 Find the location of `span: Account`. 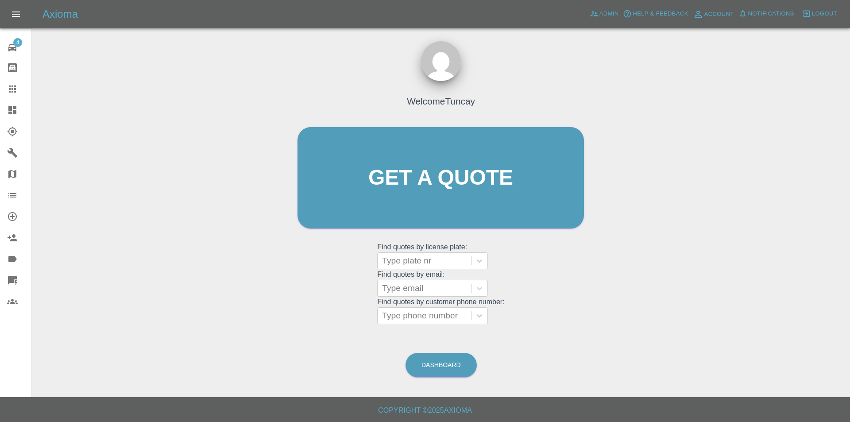

span: Account is located at coordinates (719, 14).